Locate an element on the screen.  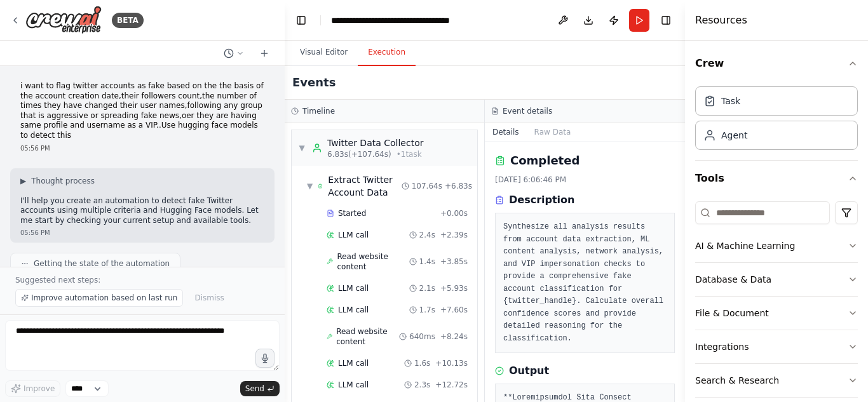
button: Database & Data is located at coordinates (776, 280).